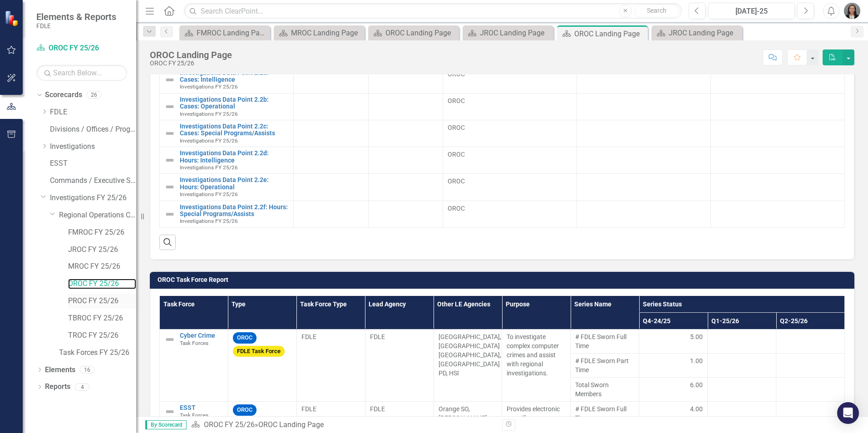  I want to click on a: PROC FY 25/26, so click(102, 301).